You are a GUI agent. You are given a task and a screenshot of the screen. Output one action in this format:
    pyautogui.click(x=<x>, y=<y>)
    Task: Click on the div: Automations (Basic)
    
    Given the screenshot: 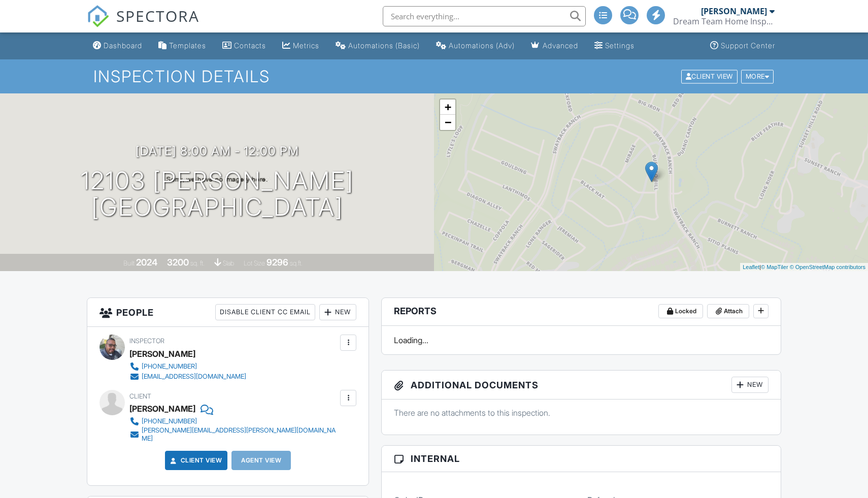 What is the action you would take?
    pyautogui.click(x=384, y=45)
    